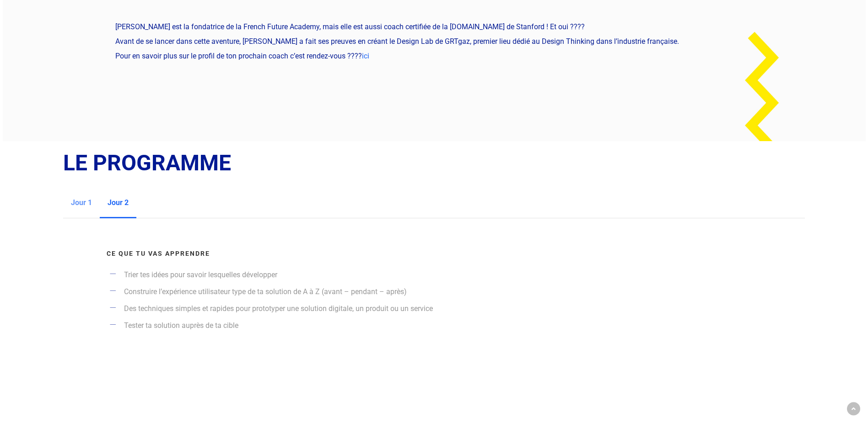 The height and width of the screenshot is (422, 868). I want to click on a: Jour 2, so click(118, 203).